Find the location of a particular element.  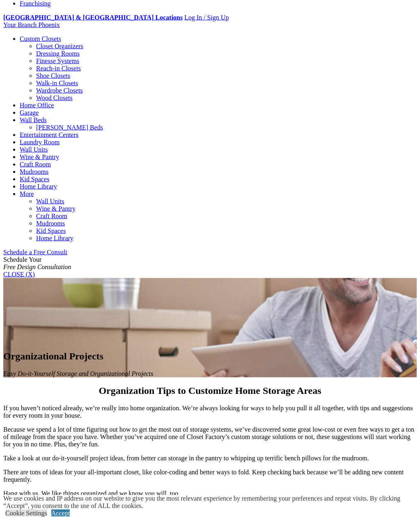

em: Free Design Consultation is located at coordinates (38, 266).